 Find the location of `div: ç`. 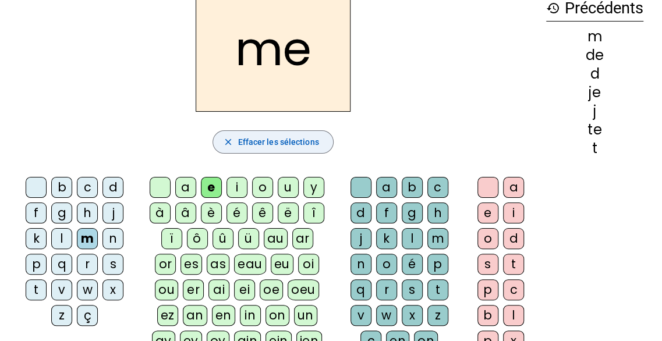

div: ç is located at coordinates (87, 316).